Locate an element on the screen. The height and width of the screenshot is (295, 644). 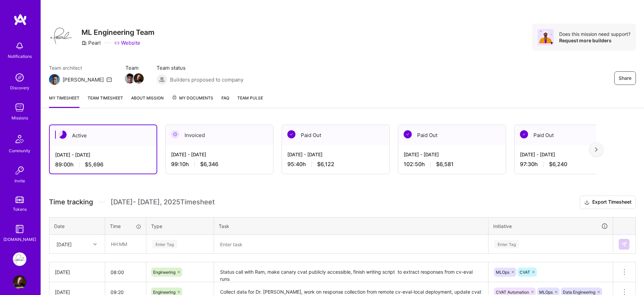
span: Team status is located at coordinates (200, 68).